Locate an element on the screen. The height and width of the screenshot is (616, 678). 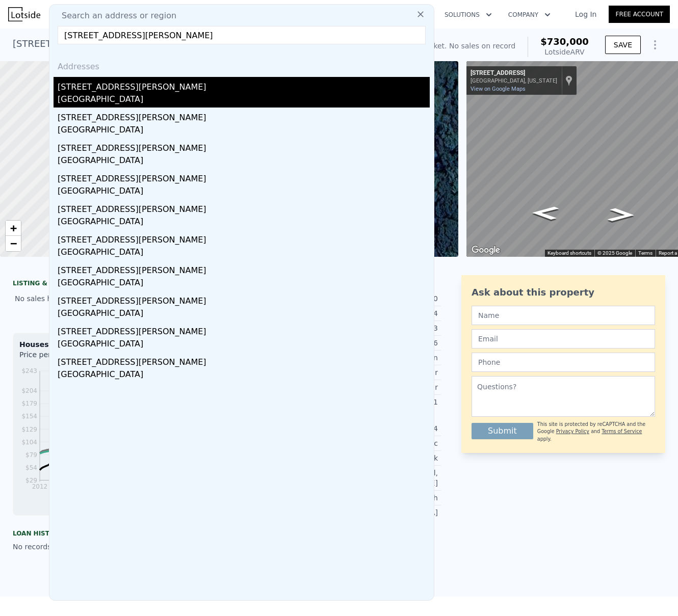
tspan: $204 is located at coordinates (29, 391).